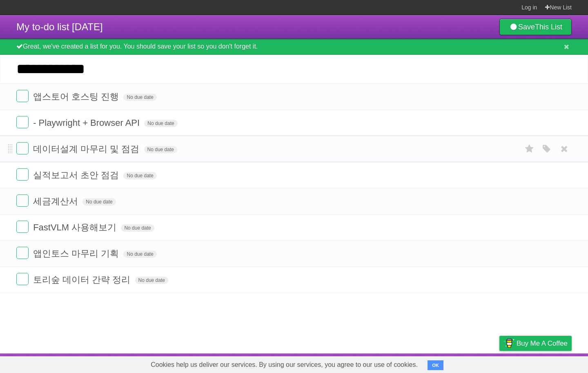 This screenshot has width=588, height=373. Describe the element at coordinates (530, 149) in the screenshot. I see `label: Star task` at that location.